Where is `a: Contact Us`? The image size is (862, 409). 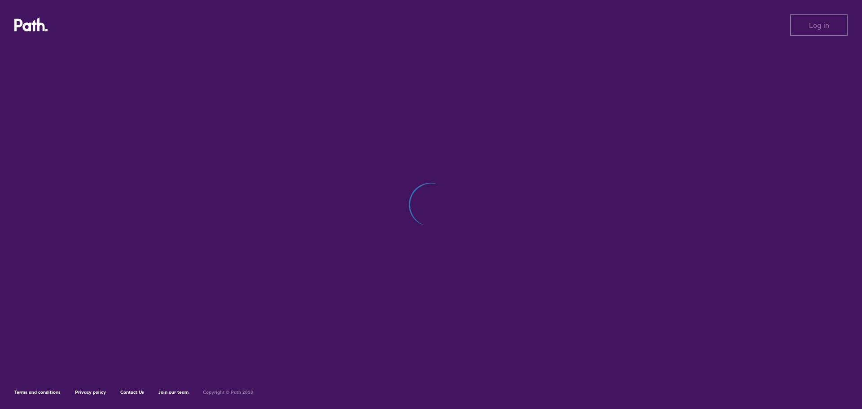
a: Contact Us is located at coordinates (132, 392).